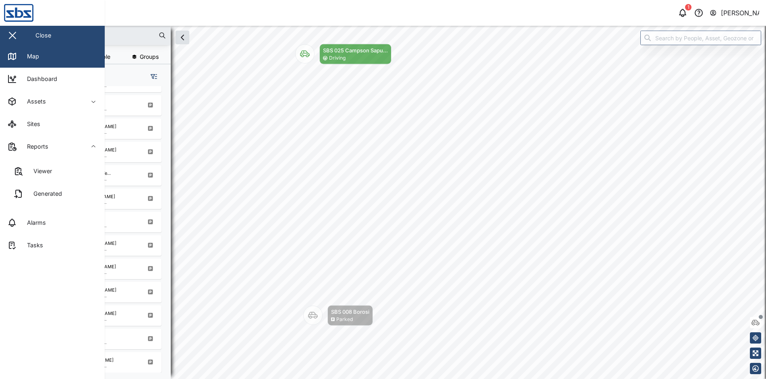  Describe the element at coordinates (32, 245) in the screenshot. I see `div: Tasks` at that location.